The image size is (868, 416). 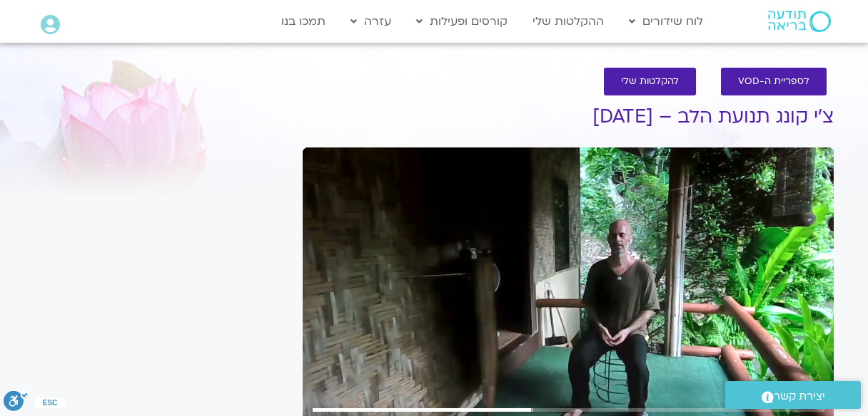 I want to click on a: תמכו בנו, so click(x=303, y=22).